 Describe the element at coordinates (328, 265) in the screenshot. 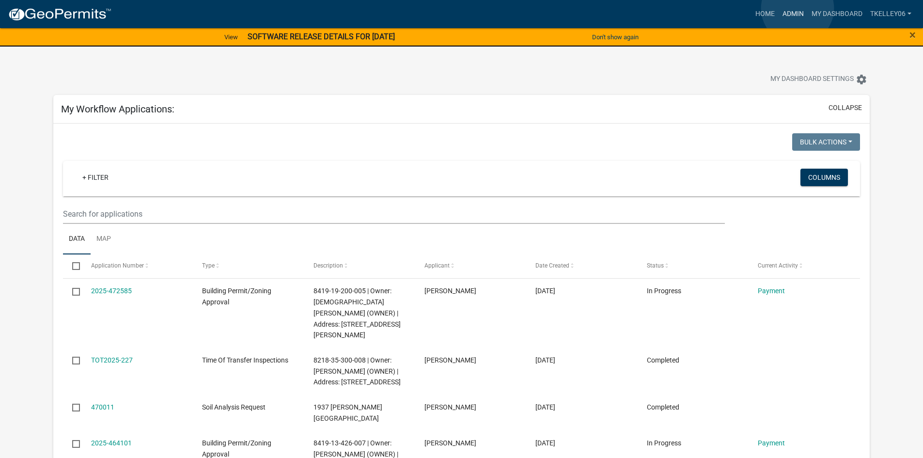

I see `span: Description` at that location.